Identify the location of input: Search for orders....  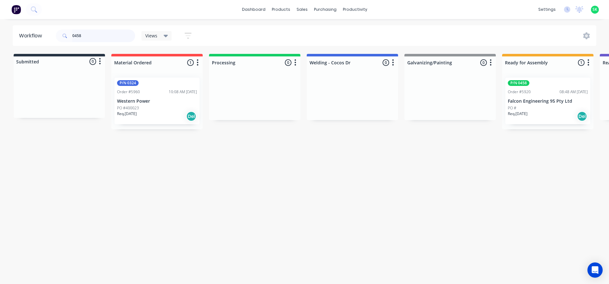
(104, 36).